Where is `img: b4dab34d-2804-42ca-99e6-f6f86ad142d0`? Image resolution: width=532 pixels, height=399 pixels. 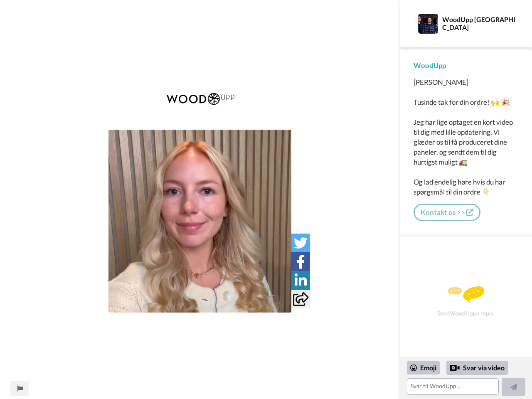
img: b4dab34d-2804-42ca-99e6-f6f86ad142d0 is located at coordinates (200, 99).